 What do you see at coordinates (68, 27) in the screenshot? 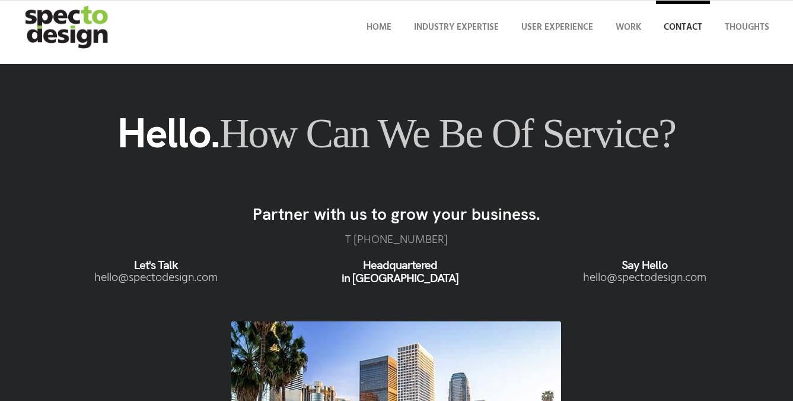
I see `img: specto-logo-2020` at bounding box center [68, 27].